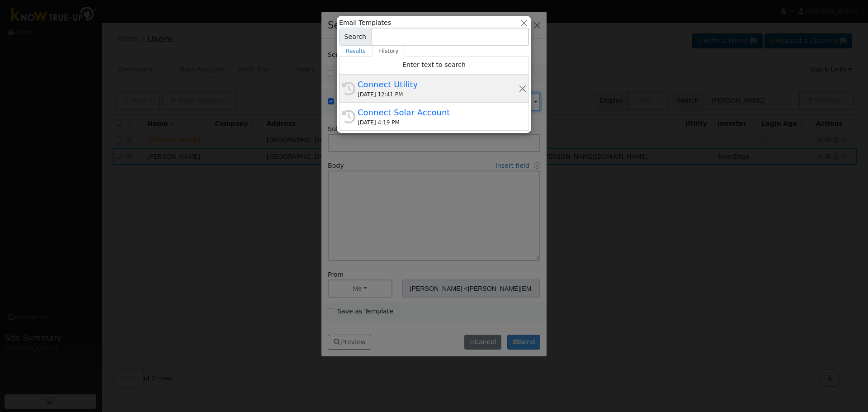  Describe the element at coordinates (389, 52) in the screenshot. I see `a: History` at that location.